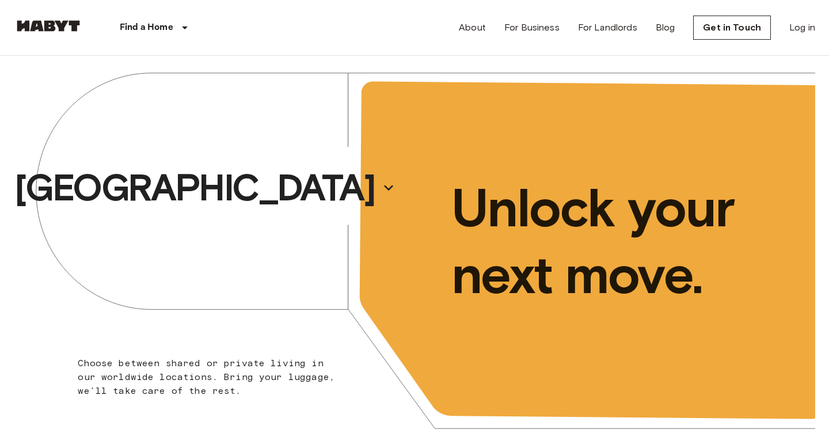 This screenshot has height=448, width=829. What do you see at coordinates (665, 28) in the screenshot?
I see `a: Blog` at bounding box center [665, 28].